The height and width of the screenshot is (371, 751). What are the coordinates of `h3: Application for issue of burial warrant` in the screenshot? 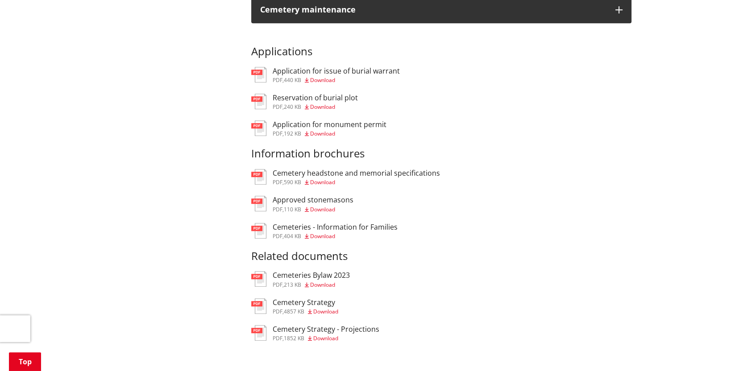 It's located at (336, 71).